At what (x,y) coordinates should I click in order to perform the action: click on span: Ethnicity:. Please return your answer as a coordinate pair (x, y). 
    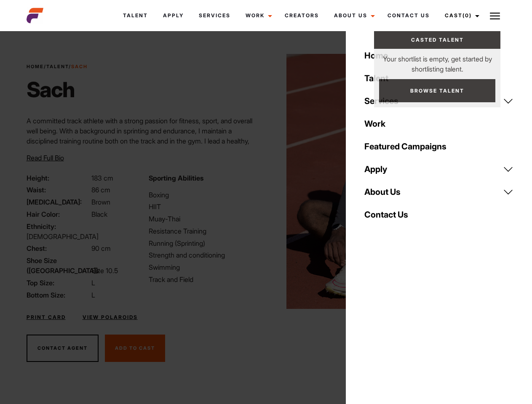
    Looking at the image, I should click on (58, 226).